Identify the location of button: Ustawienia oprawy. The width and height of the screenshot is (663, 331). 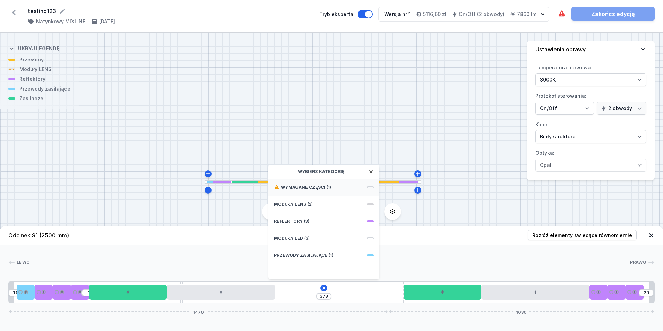
(591, 49).